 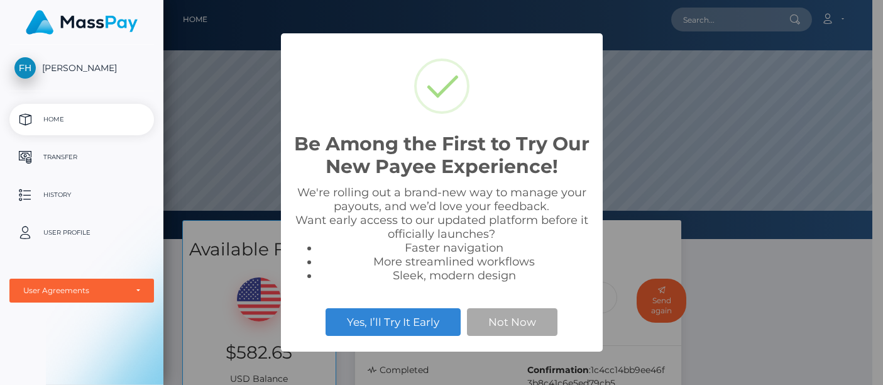 What do you see at coordinates (455, 275) in the screenshot?
I see `li: Sleek, modern design` at bounding box center [455, 275].